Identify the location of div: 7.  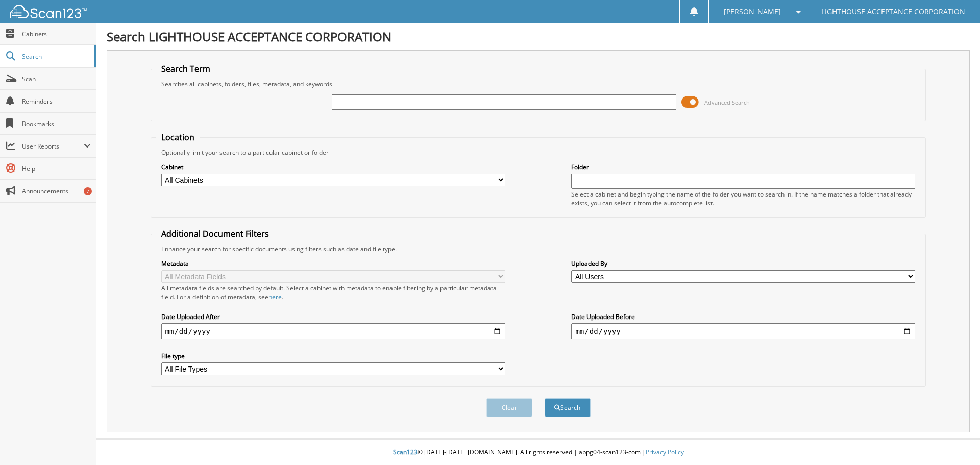
(88, 191).